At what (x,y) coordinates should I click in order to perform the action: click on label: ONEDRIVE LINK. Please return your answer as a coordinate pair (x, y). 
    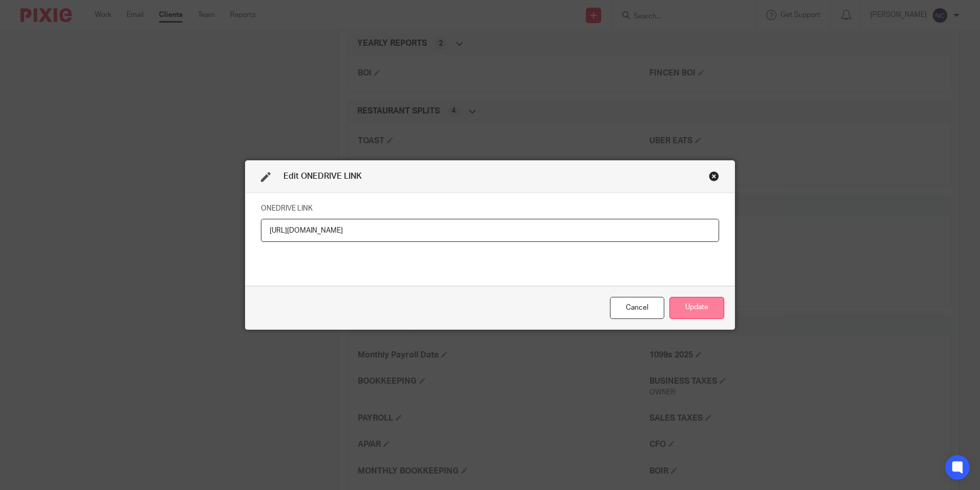
    Looking at the image, I should click on (286, 208).